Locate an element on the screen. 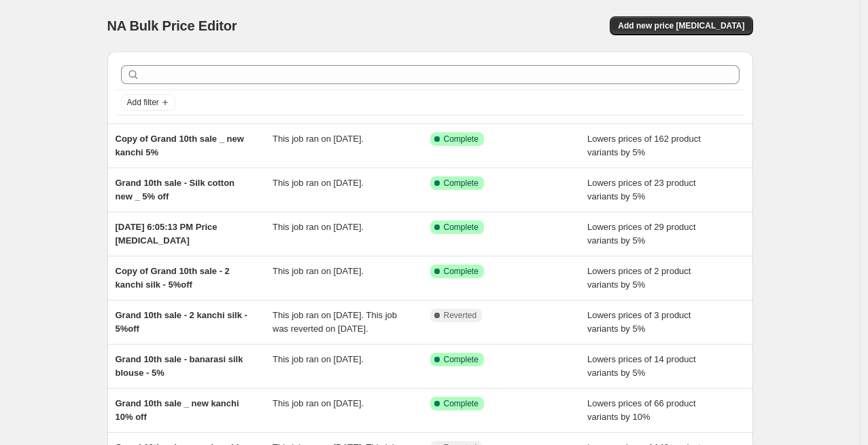  span: Grand 10th sale - Silk cotton new _ 5% off is located at coordinates (175, 189).